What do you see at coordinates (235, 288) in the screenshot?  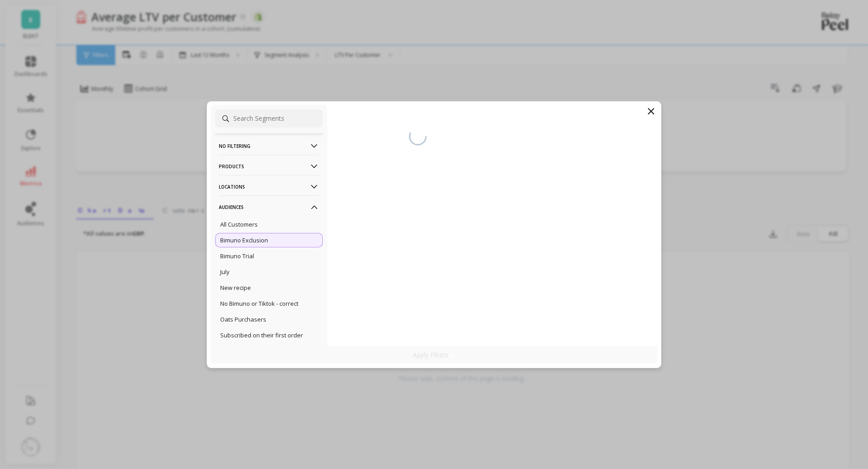 I see `p: New recipe` at bounding box center [235, 288].